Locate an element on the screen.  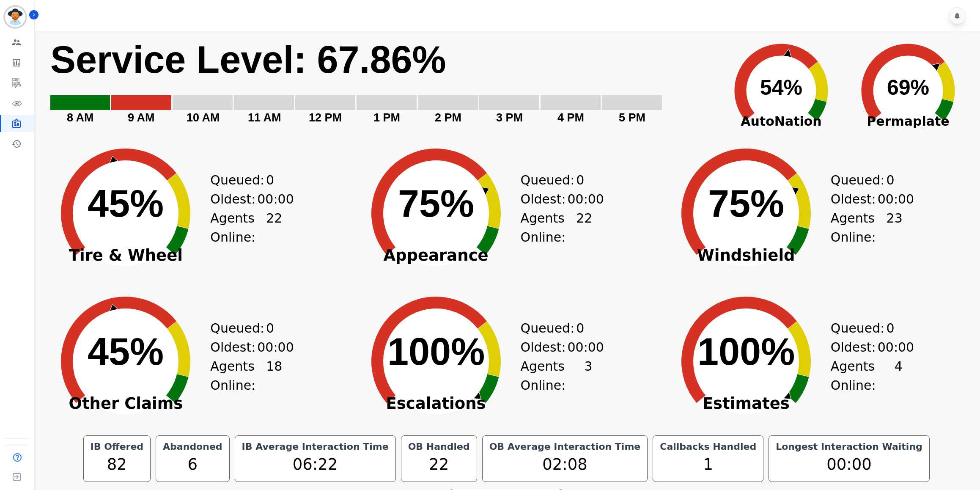
div: IB Offered is located at coordinates (117, 447).